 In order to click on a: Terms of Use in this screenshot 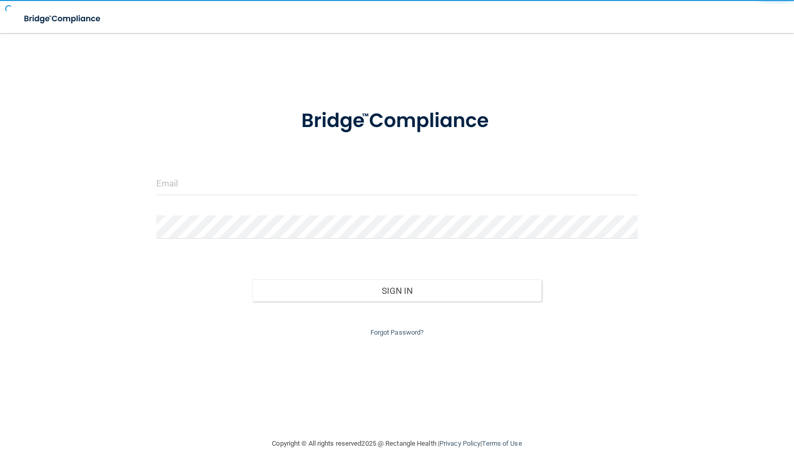, I will do `click(502, 443)`.